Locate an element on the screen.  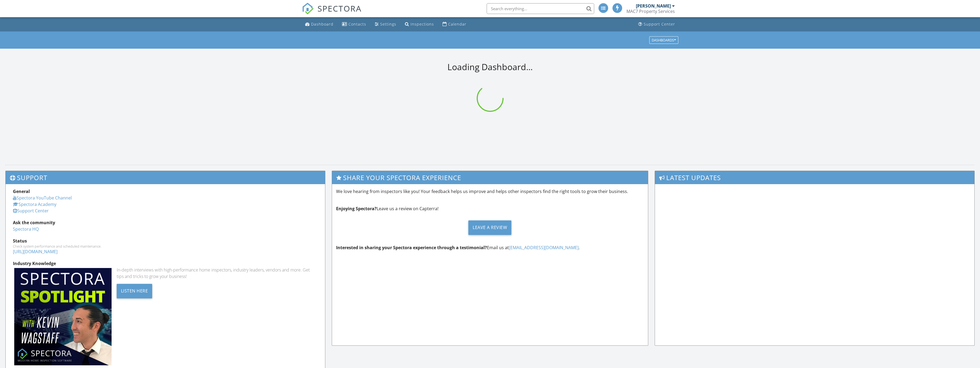
button: Dashboards is located at coordinates (663, 40).